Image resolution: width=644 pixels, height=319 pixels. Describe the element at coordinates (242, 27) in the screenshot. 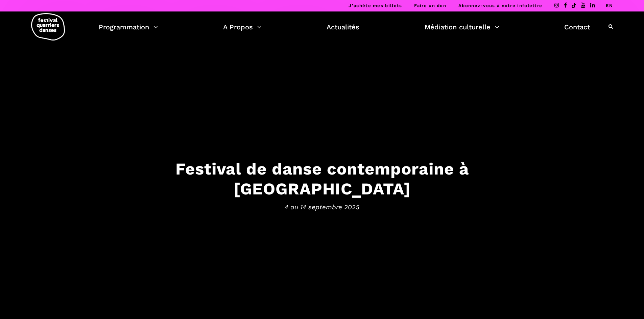

I see `a: A Propos` at that location.